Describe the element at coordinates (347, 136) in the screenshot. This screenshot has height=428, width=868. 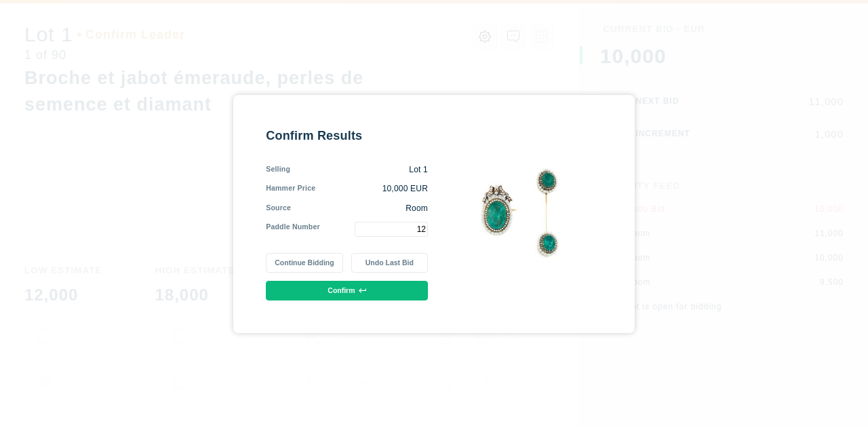
I see `div: Confirm Results` at that location.